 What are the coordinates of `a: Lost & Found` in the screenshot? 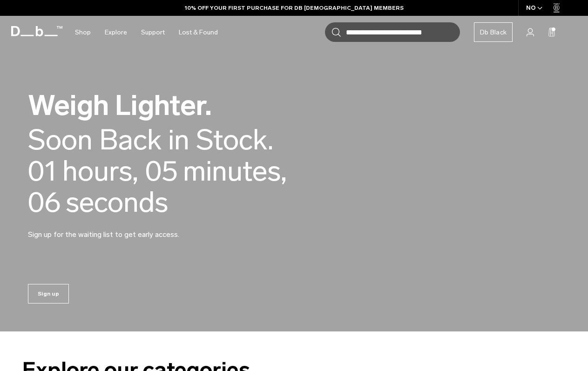 It's located at (198, 32).